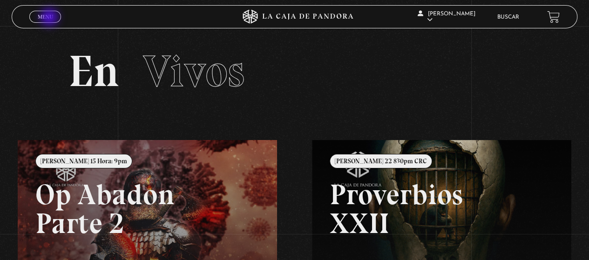 The height and width of the screenshot is (260, 589). Describe the element at coordinates (45, 17) in the screenshot. I see `span: Menu` at that location.